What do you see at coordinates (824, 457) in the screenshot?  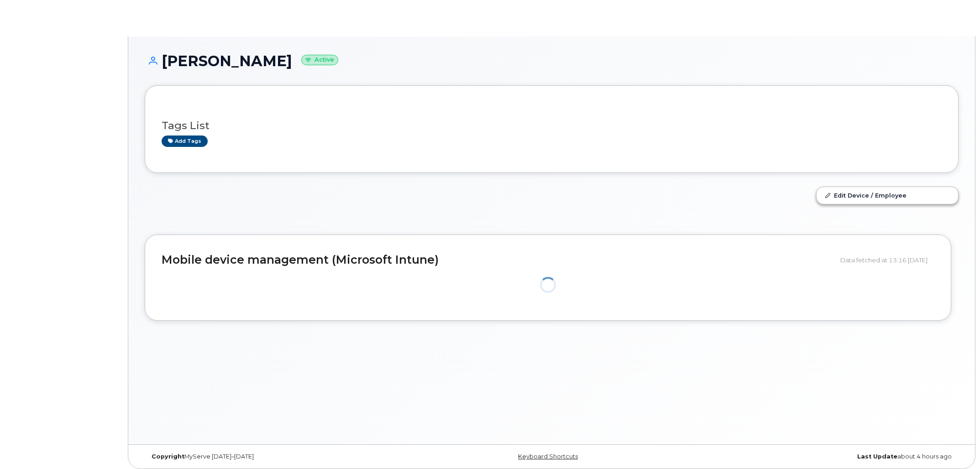 I see `div: about 4 hours ago` at bounding box center [824, 457].